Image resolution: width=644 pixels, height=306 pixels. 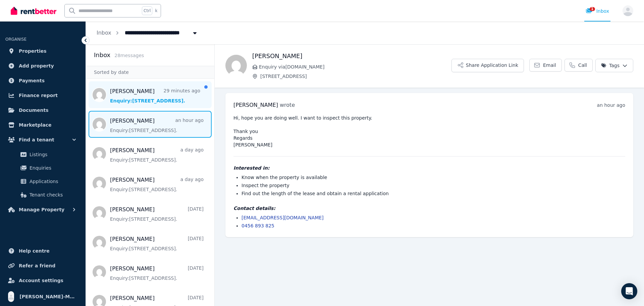 I want to click on a: Finance report, so click(x=43, y=95).